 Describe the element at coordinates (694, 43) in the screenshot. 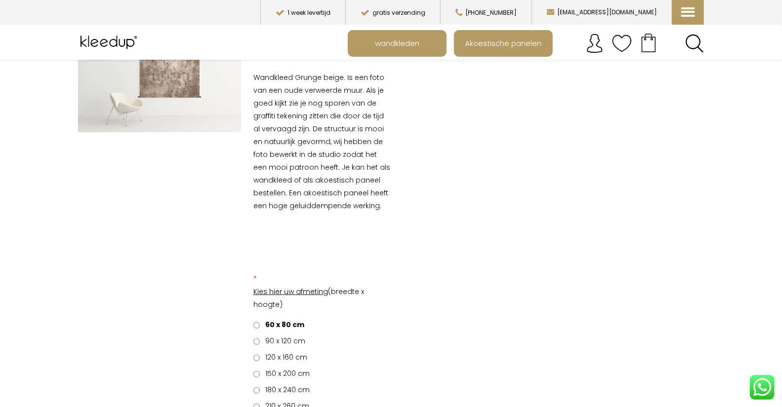

I see `a: Search` at that location.